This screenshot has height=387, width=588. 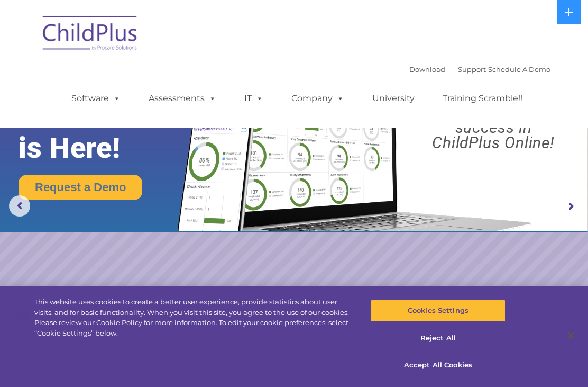 What do you see at coordinates (112, 115) in the screenshot?
I see `rs-layer: The Future of ChildPlus is Here!` at bounding box center [112, 115].